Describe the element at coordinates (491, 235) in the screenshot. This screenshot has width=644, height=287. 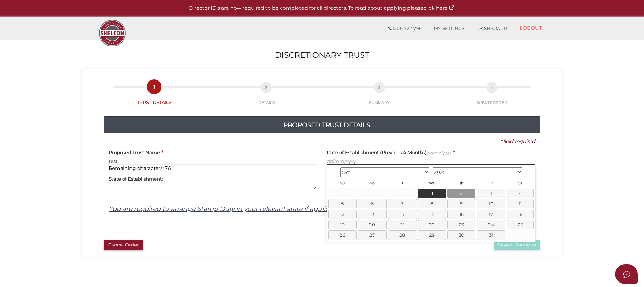
I see `a: 31` at that location.